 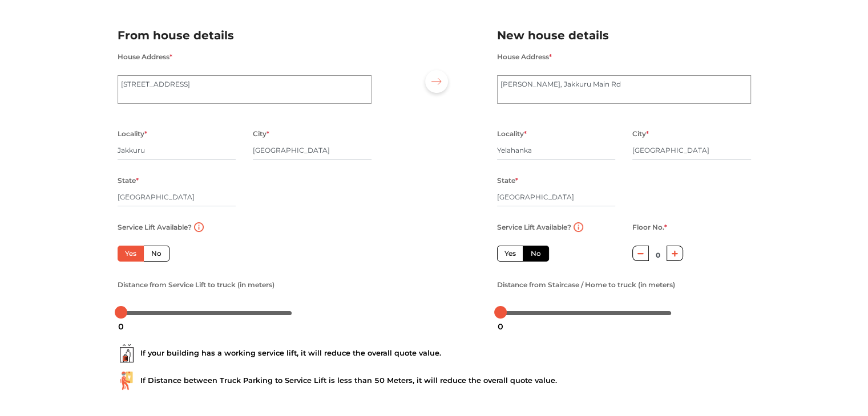 I want to click on label: Distance from Service Lift to truck (in meters), so click(x=196, y=285).